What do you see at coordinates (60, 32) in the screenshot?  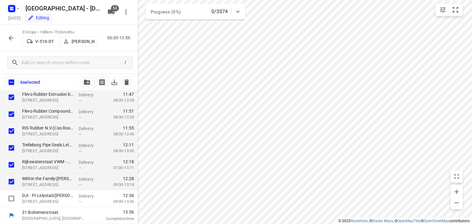 I see `p: 37 stops • 188km • 7h26m` at bounding box center [60, 32].